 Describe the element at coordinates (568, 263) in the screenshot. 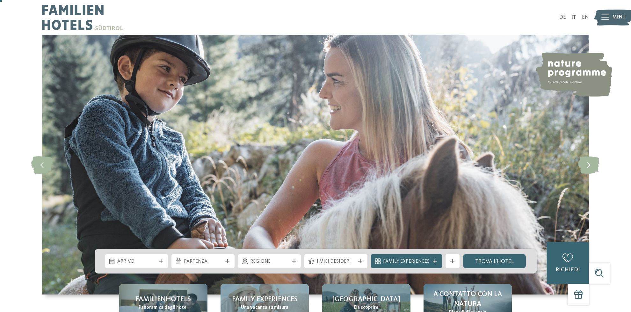

I see `a: richiedi` at that location.